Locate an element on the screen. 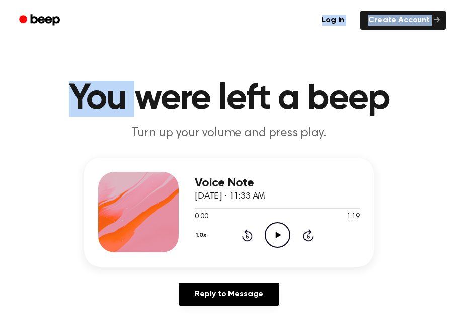 The width and height of the screenshot is (458, 326). a: Reply to Message is located at coordinates (229, 294).